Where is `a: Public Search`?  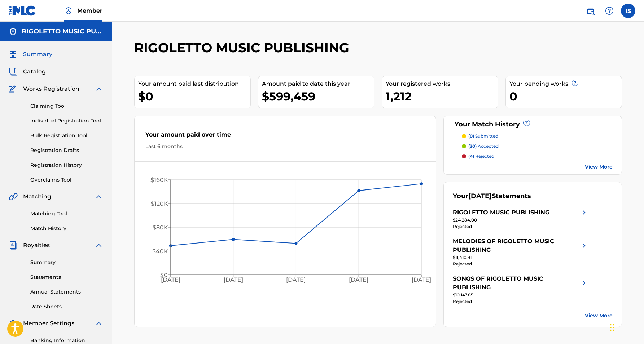
a: Public Search is located at coordinates (591, 11).